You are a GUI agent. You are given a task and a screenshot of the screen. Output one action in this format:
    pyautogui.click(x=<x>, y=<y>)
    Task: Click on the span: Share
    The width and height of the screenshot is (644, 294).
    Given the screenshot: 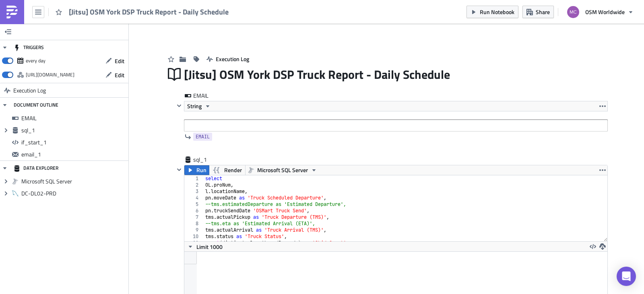 What is the action you would take?
    pyautogui.click(x=542, y=12)
    